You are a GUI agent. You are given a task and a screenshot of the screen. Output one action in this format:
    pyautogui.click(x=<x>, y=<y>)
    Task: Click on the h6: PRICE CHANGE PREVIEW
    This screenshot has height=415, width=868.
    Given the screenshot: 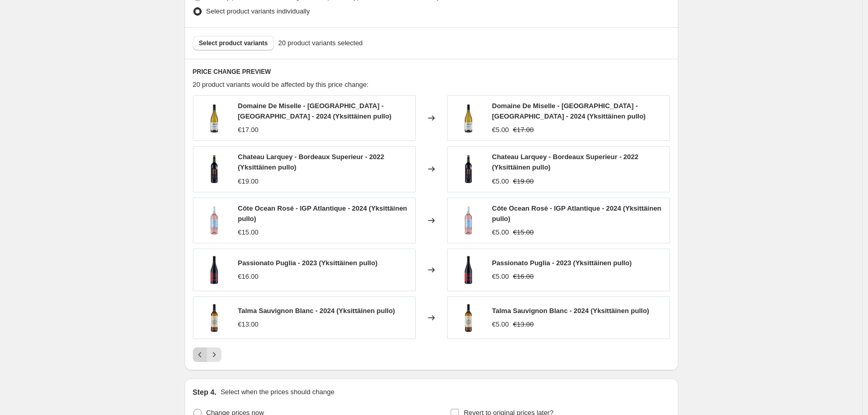 What is the action you would take?
    pyautogui.click(x=431, y=72)
    